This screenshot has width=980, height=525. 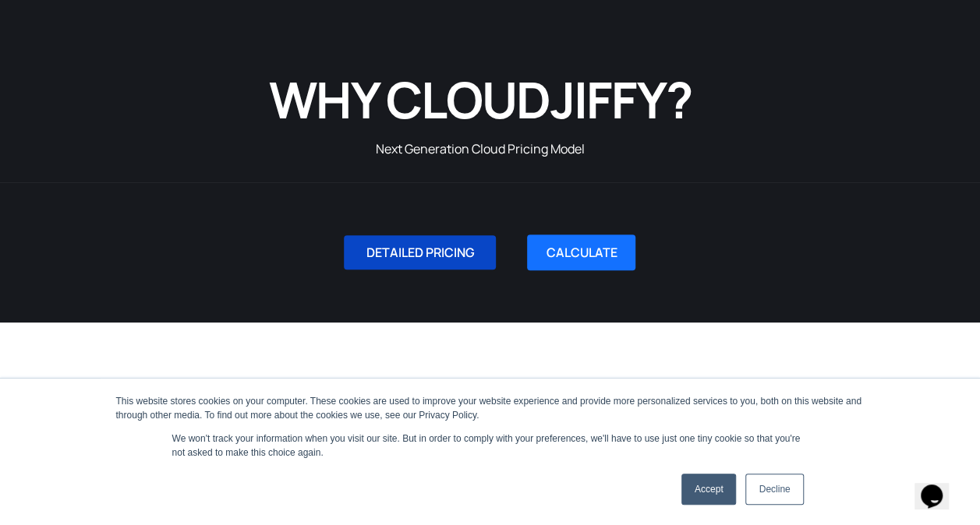 What do you see at coordinates (580, 252) in the screenshot?
I see `a: CALCULATE` at bounding box center [580, 252].